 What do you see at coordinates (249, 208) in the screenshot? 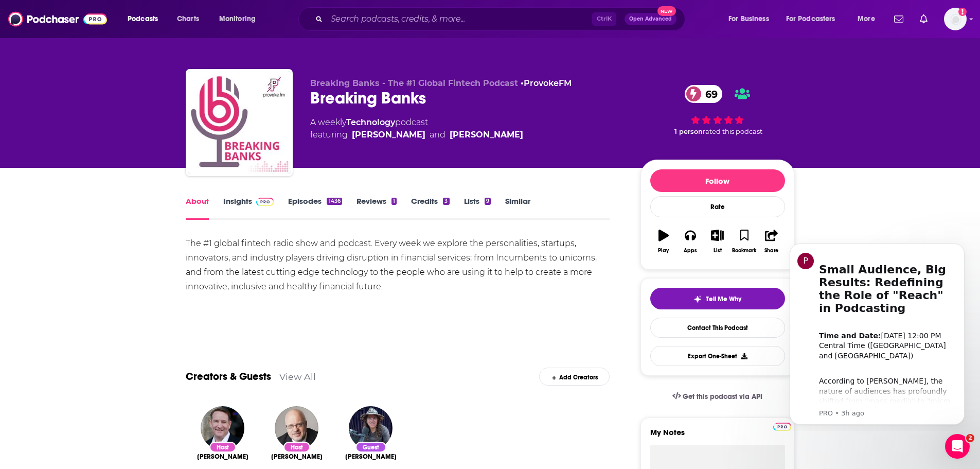
I see `a: InsightsPodchaser Pro` at bounding box center [249, 208].